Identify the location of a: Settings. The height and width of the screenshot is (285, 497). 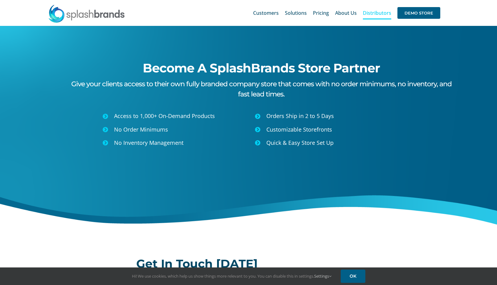
(323, 276).